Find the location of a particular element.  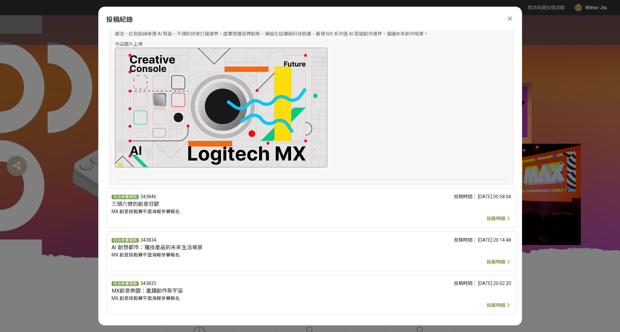

span: 343834 is located at coordinates (148, 240).